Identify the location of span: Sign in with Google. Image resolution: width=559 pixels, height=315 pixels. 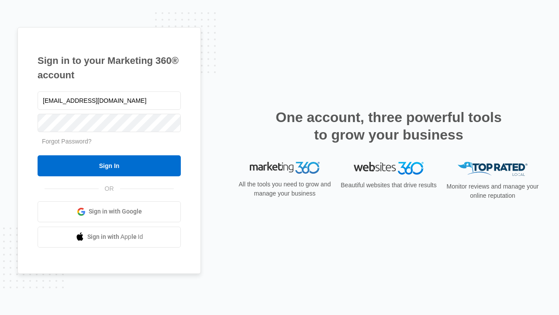
(115, 211).